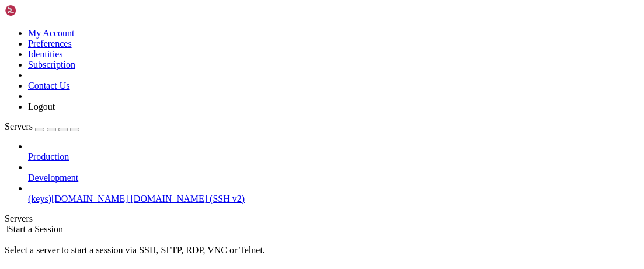 This screenshot has height=269, width=644. I want to click on span: Development, so click(54, 178).